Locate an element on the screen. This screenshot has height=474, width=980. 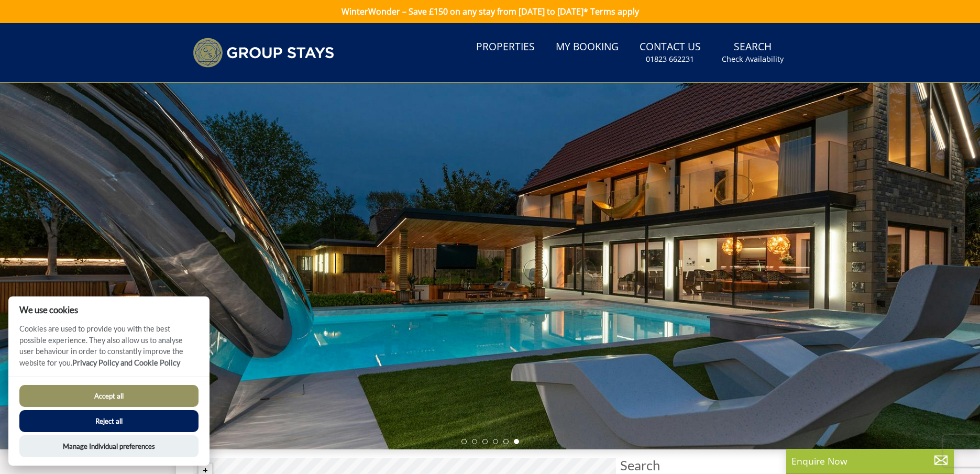
small: Check Availability is located at coordinates (752, 59).